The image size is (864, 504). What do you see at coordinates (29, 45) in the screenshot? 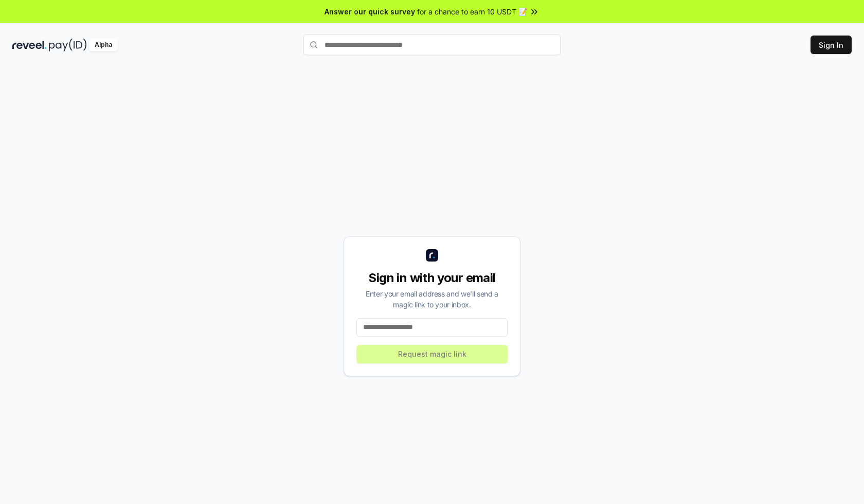
I see `img: reveel_dark` at bounding box center [29, 45].